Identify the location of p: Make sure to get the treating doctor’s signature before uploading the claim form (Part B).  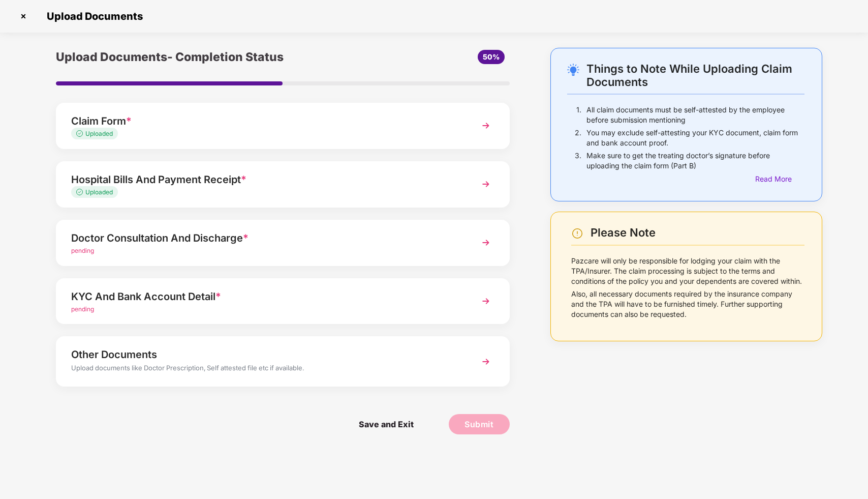
(695, 160).